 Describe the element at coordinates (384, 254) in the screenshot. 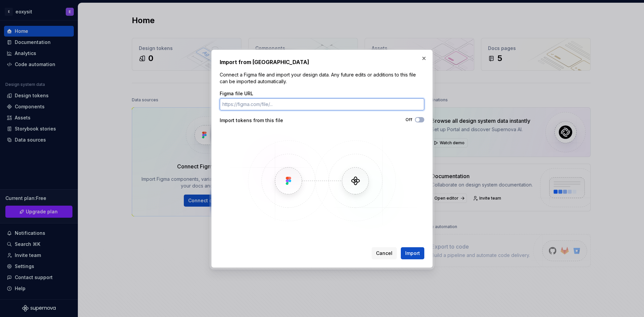

I see `span: Cancel` at that location.